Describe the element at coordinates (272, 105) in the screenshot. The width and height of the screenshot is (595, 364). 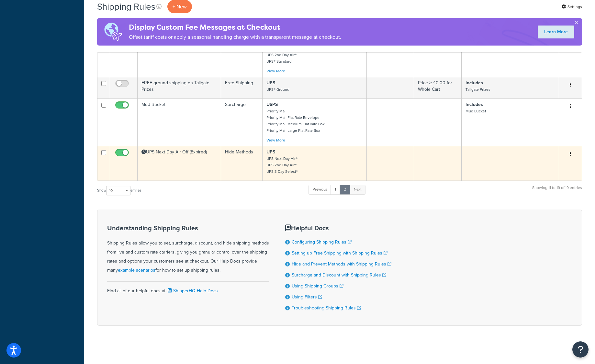
I see `strong: USPS` at that location.